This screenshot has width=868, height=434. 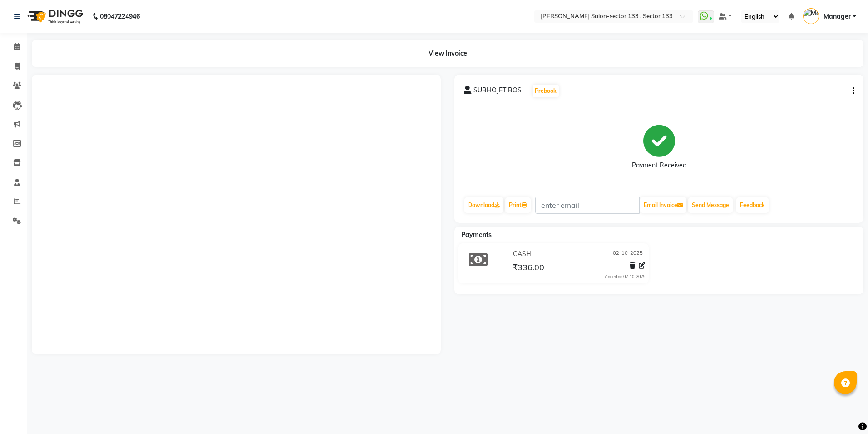 What do you see at coordinates (628, 254) in the screenshot?
I see `span: 02-10-2025` at bounding box center [628, 254].